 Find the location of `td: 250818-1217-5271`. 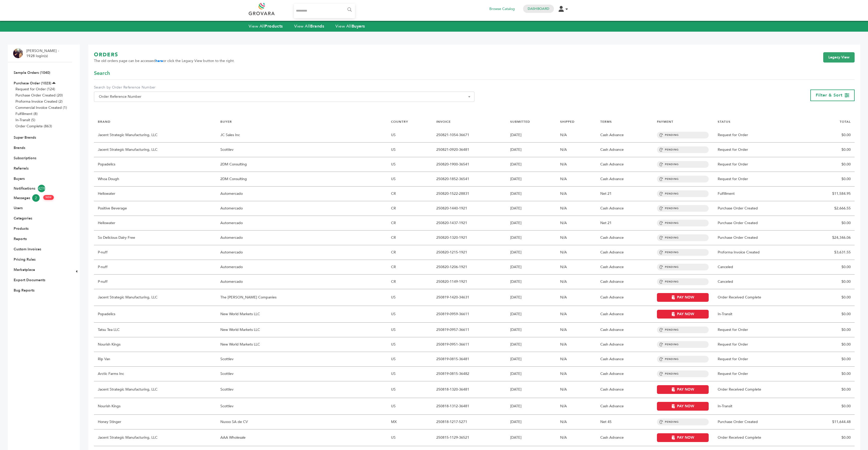

td: 250818-1217-5271 is located at coordinates (469, 422).